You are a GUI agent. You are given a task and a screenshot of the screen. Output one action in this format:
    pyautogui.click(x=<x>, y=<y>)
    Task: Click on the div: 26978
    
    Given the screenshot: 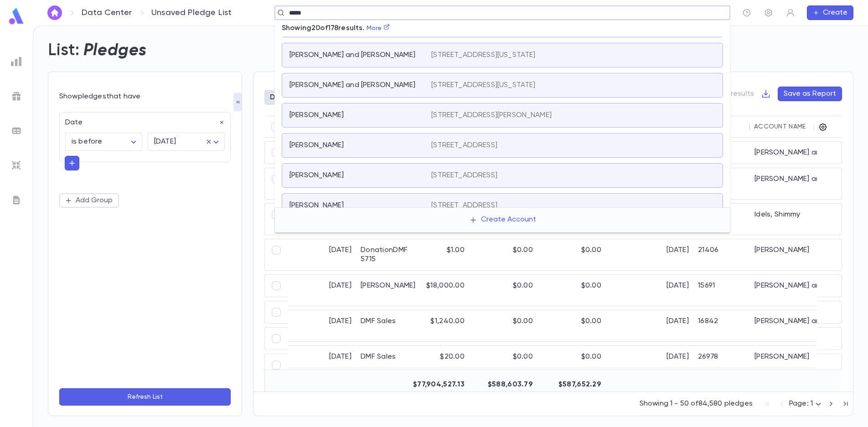 What is the action you would take?
    pyautogui.click(x=722, y=357)
    